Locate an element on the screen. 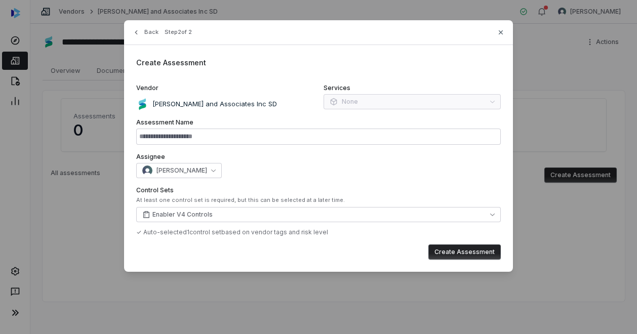  span: Create Assessment is located at coordinates (171, 62).